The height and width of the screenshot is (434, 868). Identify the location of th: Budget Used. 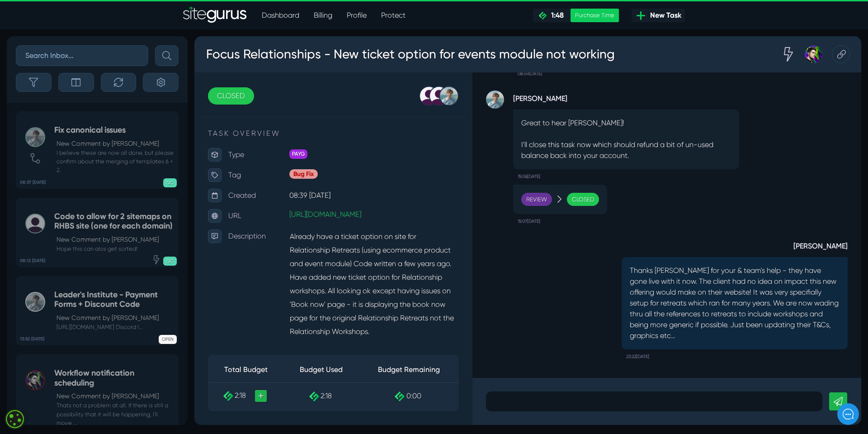
(127, 333).